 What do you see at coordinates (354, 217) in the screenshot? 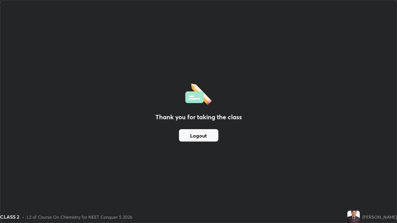
I see `img: 682439f971974016be8beade0d312caf.jpg` at bounding box center [354, 217].